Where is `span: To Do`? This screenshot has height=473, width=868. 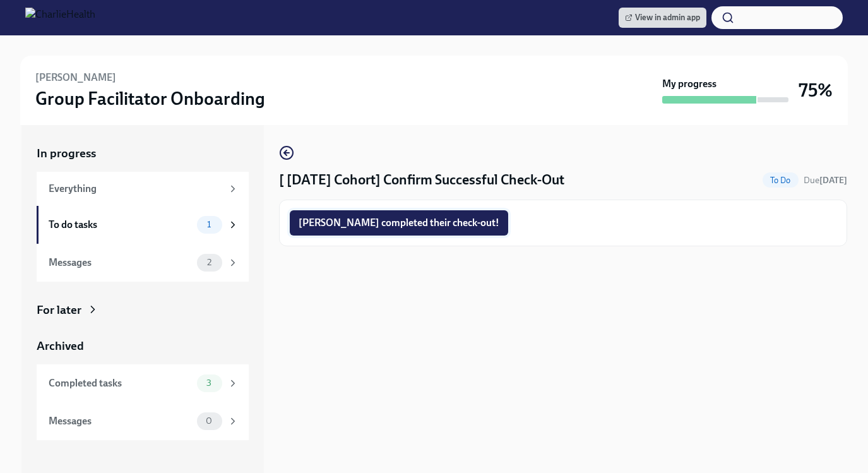 span: To Do is located at coordinates (780, 180).